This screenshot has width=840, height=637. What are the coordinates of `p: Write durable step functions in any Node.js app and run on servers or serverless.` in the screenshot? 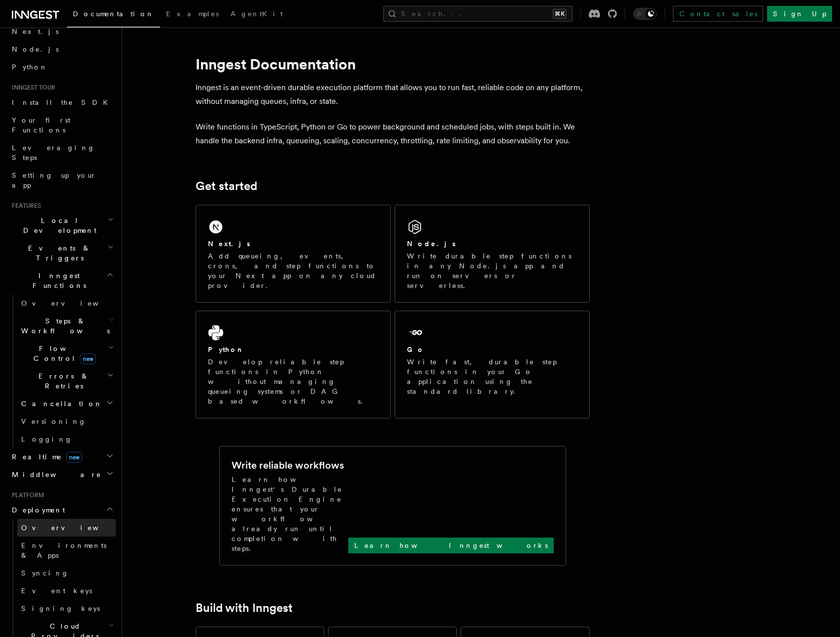 It's located at (492, 271).